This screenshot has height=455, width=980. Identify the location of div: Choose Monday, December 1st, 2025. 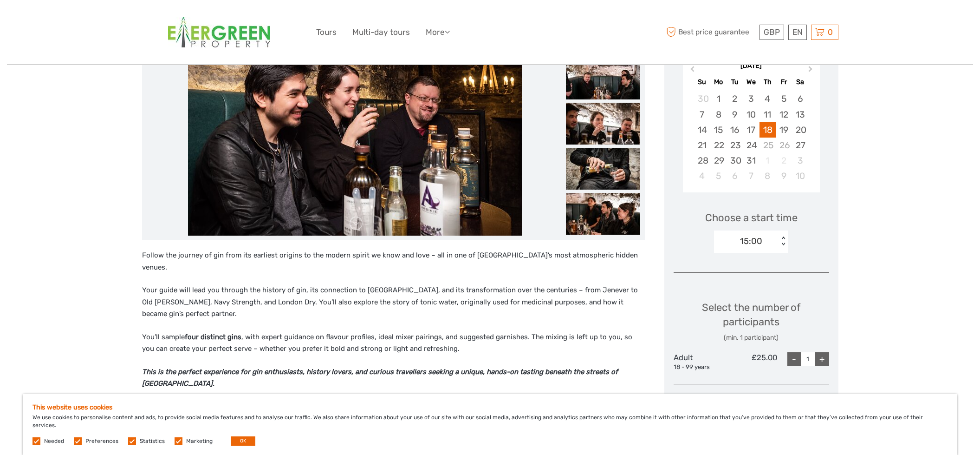
(718, 98).